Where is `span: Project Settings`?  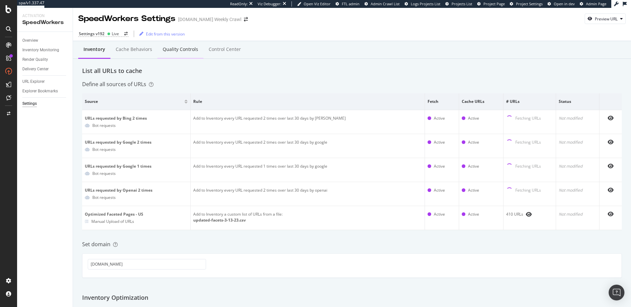 span: Project Settings is located at coordinates (529, 4).